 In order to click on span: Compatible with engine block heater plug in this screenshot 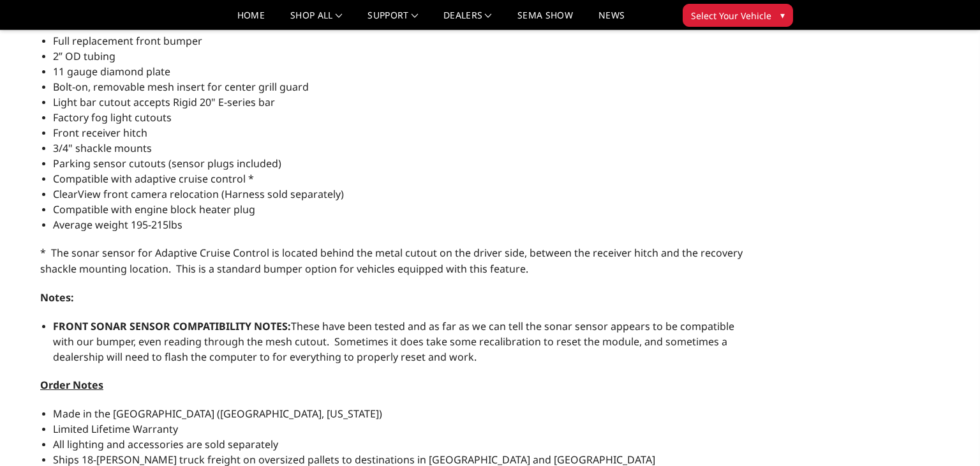, I will do `click(154, 209)`.